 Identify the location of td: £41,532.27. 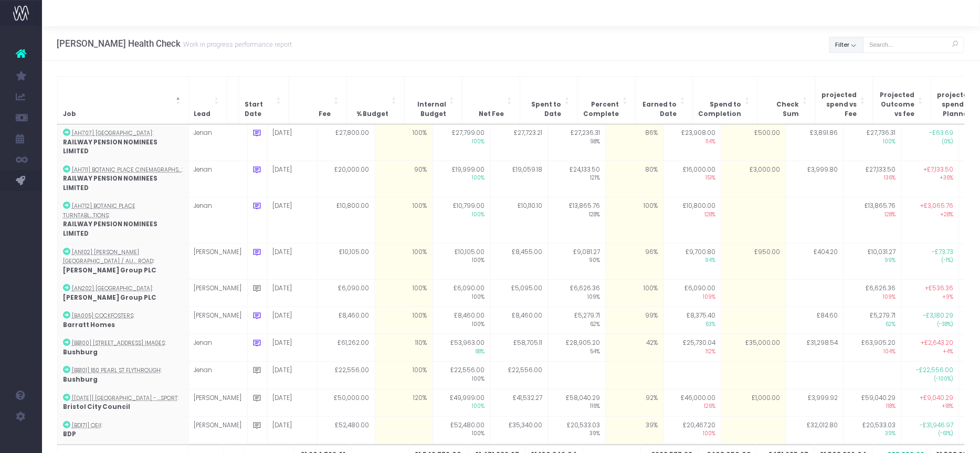
(519, 403).